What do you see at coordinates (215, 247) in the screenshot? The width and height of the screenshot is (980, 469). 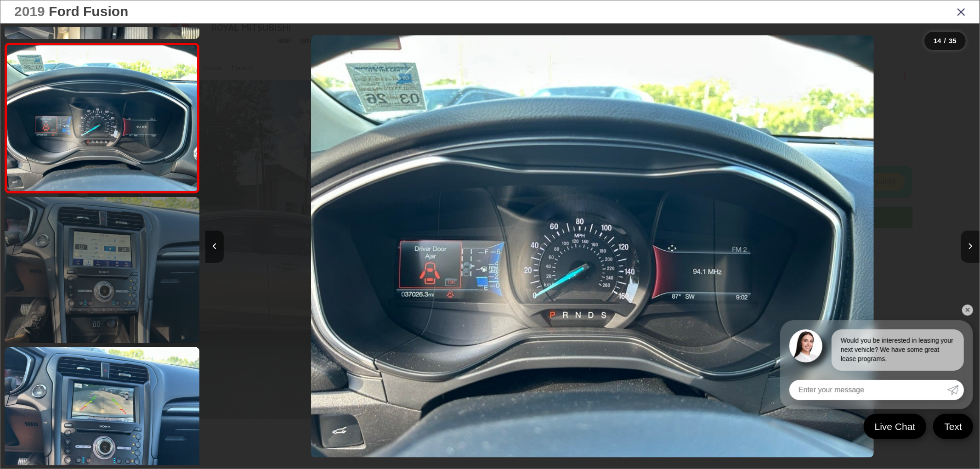 I see `button: Previous image` at bounding box center [215, 247].